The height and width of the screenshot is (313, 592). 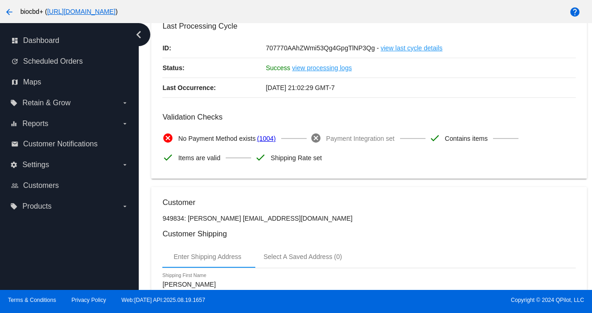 What do you see at coordinates (53, 61) in the screenshot?
I see `span: Scheduled Orders` at bounding box center [53, 61].